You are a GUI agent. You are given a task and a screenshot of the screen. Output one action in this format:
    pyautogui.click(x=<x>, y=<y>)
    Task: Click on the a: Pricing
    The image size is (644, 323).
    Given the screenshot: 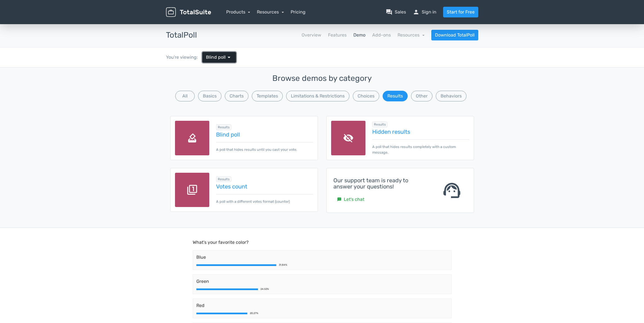 What is the action you would take?
    pyautogui.click(x=298, y=12)
    